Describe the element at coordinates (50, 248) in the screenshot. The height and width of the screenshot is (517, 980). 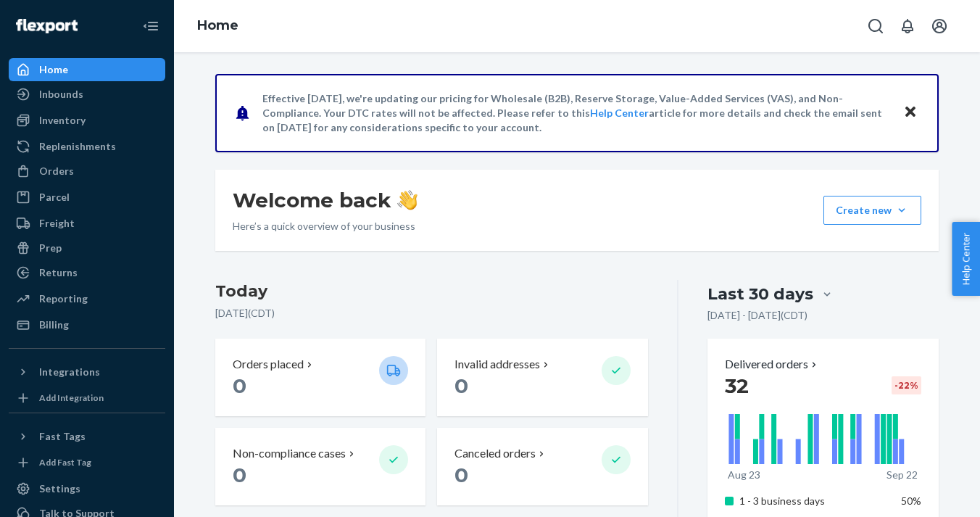
I see `div: Prep` at that location.